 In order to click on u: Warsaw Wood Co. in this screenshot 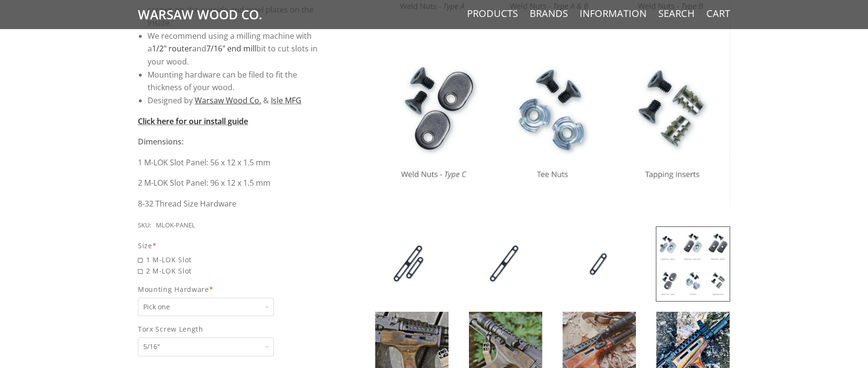, I will do `click(228, 100)`.